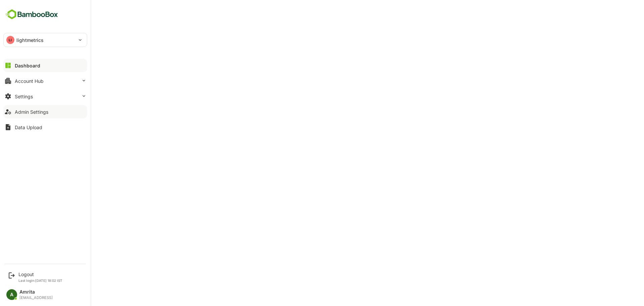  I want to click on p: lightmetrics, so click(31, 39).